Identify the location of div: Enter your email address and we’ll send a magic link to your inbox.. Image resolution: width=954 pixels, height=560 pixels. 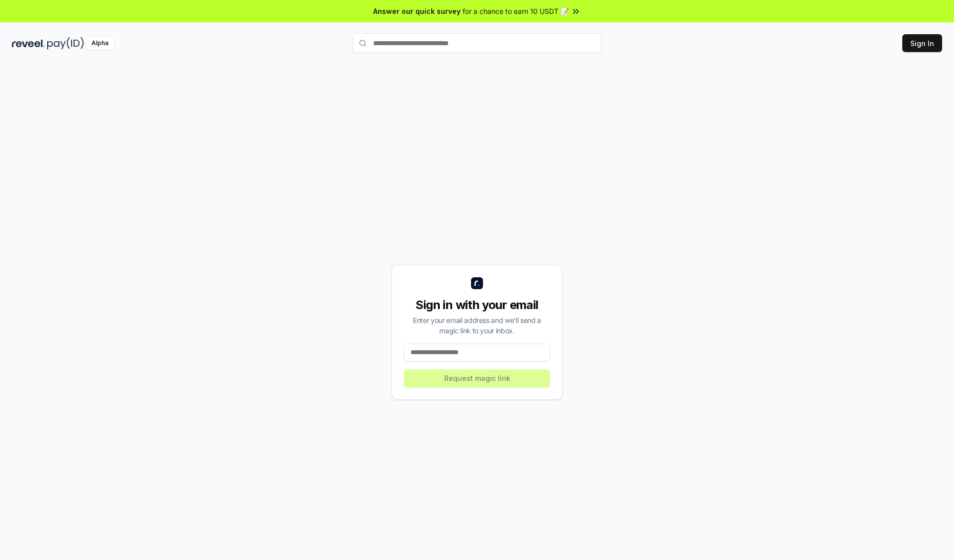
(477, 325).